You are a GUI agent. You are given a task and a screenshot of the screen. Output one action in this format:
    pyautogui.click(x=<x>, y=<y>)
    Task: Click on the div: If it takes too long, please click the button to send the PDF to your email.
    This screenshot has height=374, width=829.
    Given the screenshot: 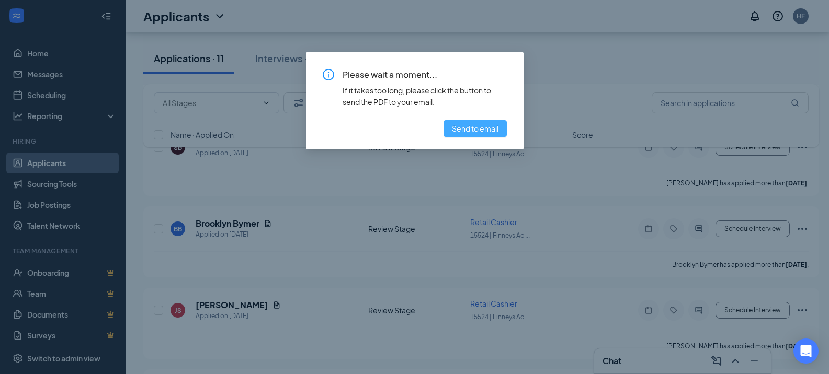 What is the action you would take?
    pyautogui.click(x=425, y=96)
    